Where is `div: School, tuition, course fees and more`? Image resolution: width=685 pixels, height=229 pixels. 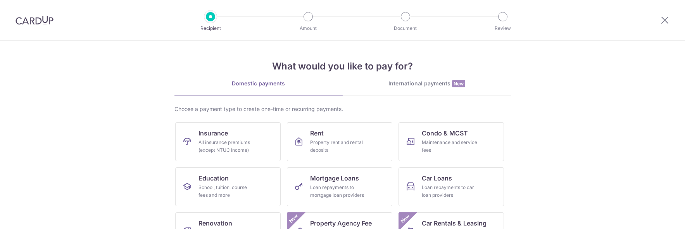 div: School, tuition, course fees and more is located at coordinates (227, 191).